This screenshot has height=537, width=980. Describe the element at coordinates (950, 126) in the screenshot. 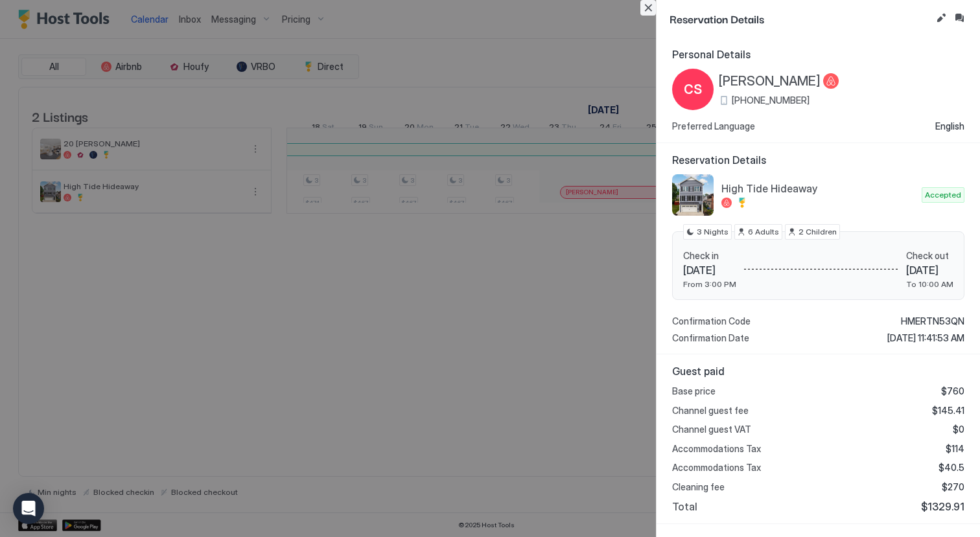

I see `span: English` at that location.